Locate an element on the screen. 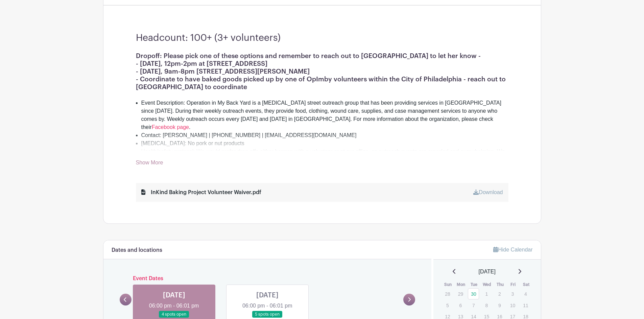 This screenshot has width=644, height=319. p: 29 is located at coordinates (460, 294).